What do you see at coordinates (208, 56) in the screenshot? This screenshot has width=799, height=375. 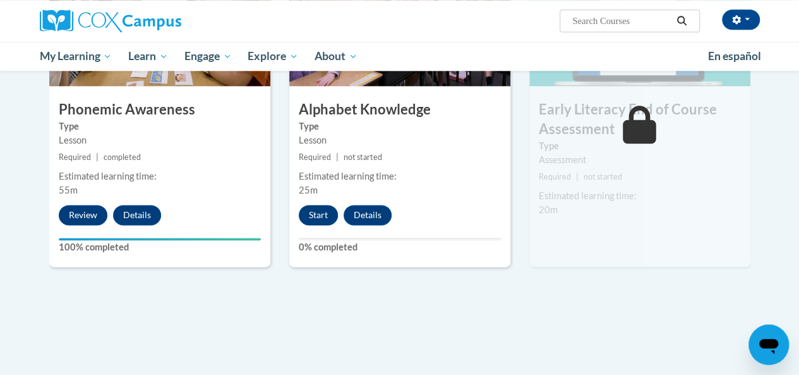 I see `a: Engage` at bounding box center [208, 56].